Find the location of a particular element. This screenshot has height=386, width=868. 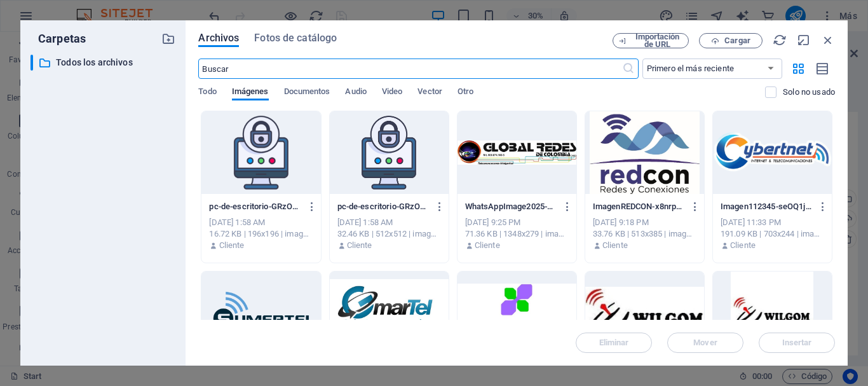

div: 32.46 KB | 512x512 | image/png is located at coordinates (389, 234).